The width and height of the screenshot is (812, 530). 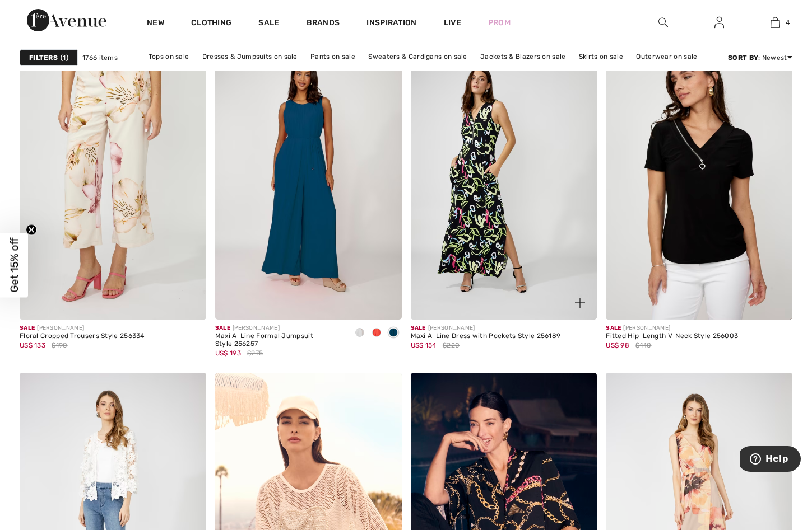 I want to click on a: Outerwear on sale, so click(x=666, y=57).